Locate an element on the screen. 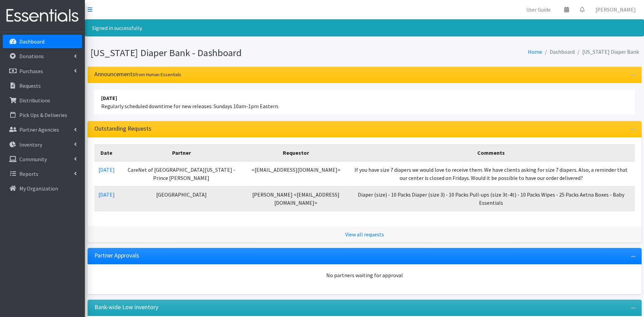  small: from Human Essentials is located at coordinates (158, 74).